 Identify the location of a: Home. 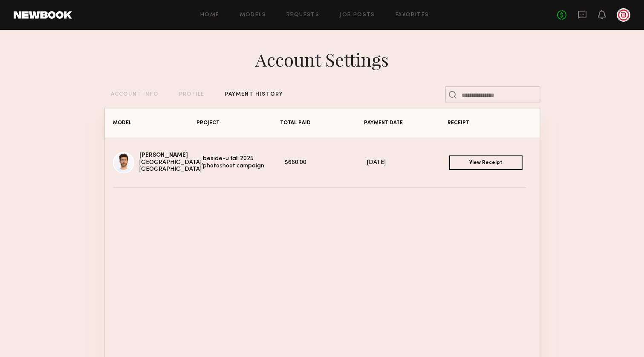
(210, 15).